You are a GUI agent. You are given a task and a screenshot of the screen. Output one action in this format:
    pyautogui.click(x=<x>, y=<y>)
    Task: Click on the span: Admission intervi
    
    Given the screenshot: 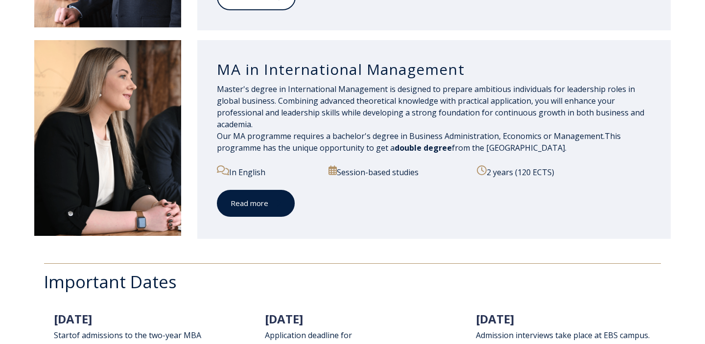 What is the action you would take?
    pyautogui.click(x=507, y=335)
    